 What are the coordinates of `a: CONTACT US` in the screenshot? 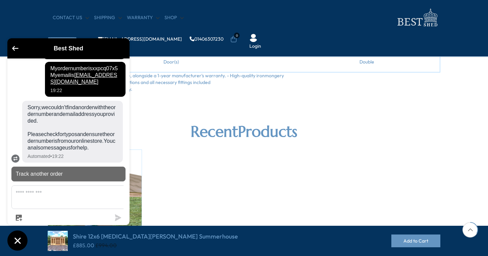 It's located at (71, 18).